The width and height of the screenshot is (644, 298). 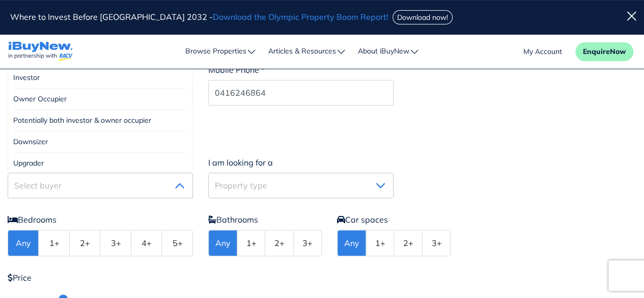 What do you see at coordinates (147, 243) in the screenshot?
I see `button: 4+` at bounding box center [147, 243].